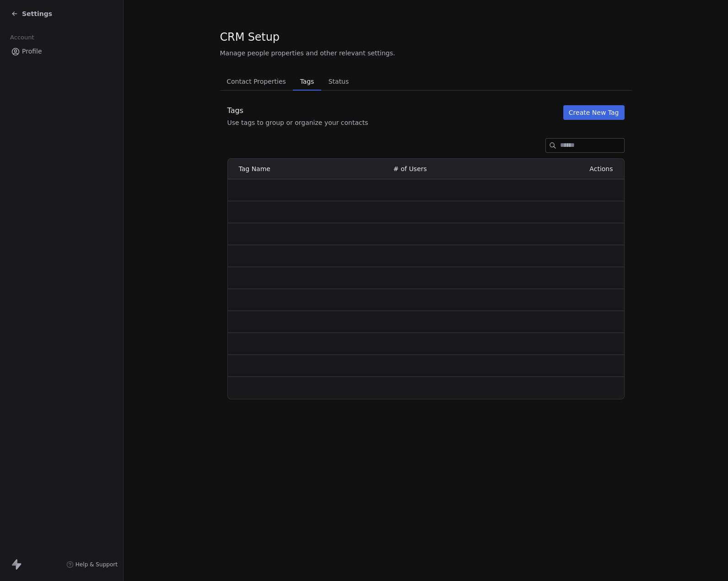 The width and height of the screenshot is (728, 581). Describe the element at coordinates (307, 53) in the screenshot. I see `span: Manage people properties and other relevant settings.` at that location.